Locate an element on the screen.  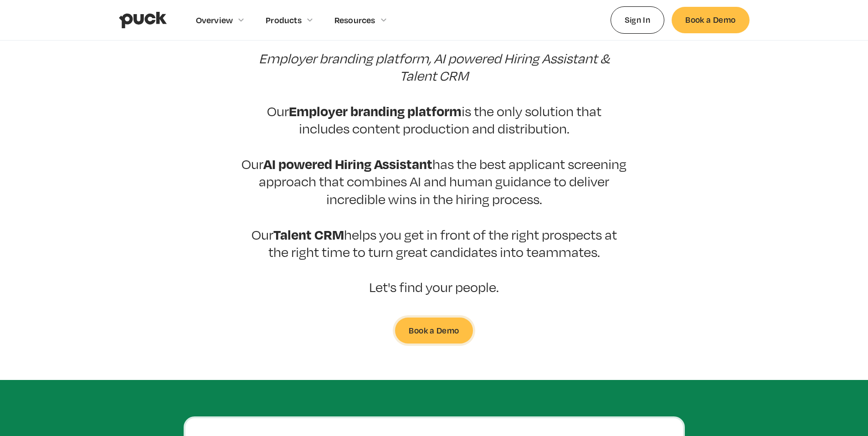
div: Overview is located at coordinates (214, 20).